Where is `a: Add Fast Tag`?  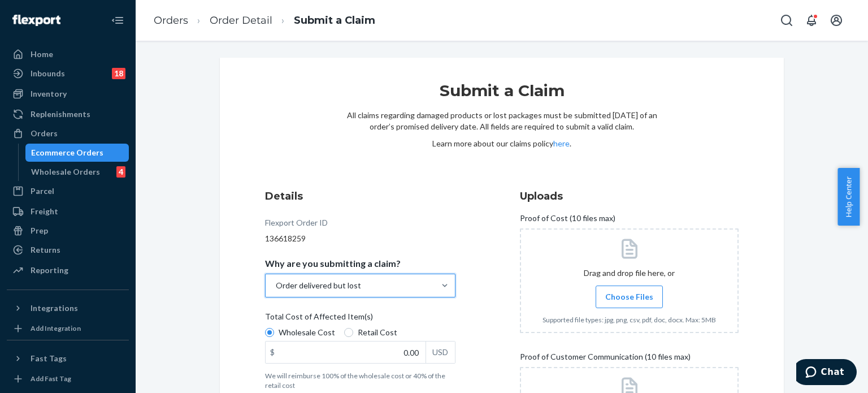
a: Add Fast Tag is located at coordinates (68, 379).